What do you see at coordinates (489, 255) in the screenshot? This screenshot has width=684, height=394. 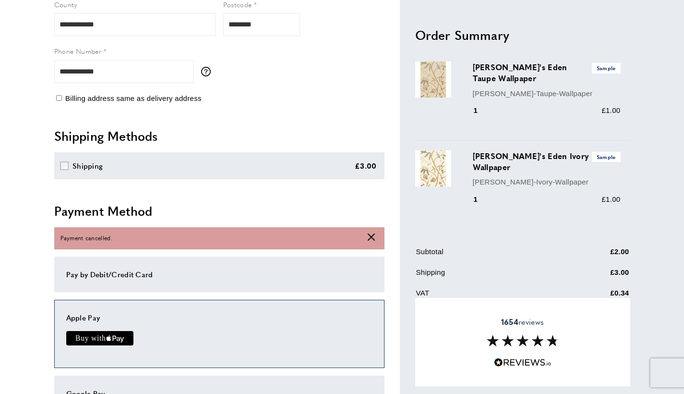 I see `td: Subtotal` at bounding box center [489, 255].